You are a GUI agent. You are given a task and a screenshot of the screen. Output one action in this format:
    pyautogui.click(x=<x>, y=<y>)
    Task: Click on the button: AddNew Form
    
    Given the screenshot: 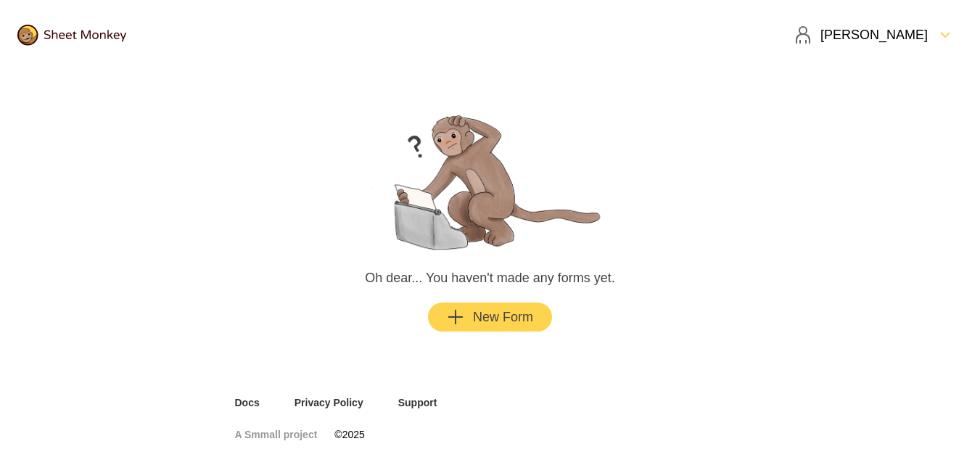 What is the action you would take?
    pyautogui.click(x=489, y=317)
    